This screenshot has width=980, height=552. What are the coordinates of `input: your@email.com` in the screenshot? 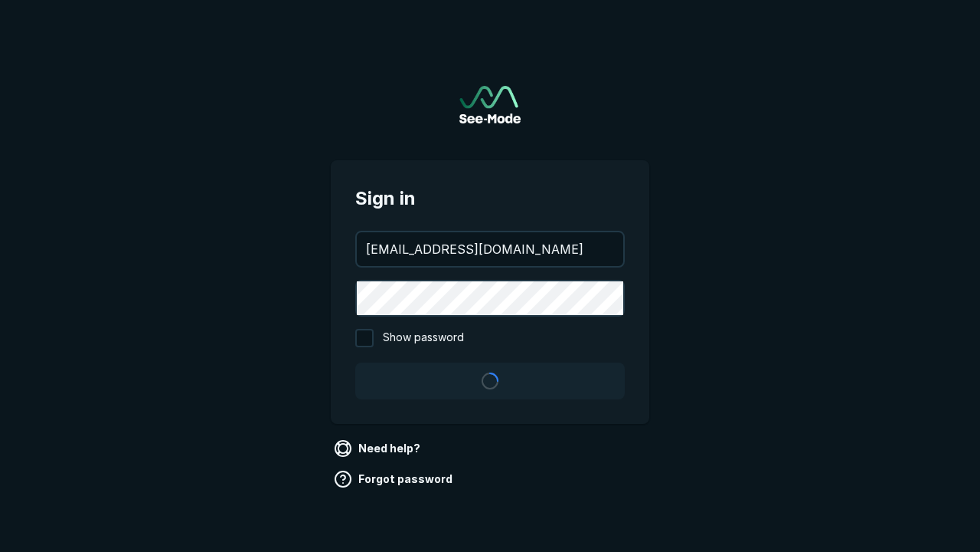 It's located at (490, 249).